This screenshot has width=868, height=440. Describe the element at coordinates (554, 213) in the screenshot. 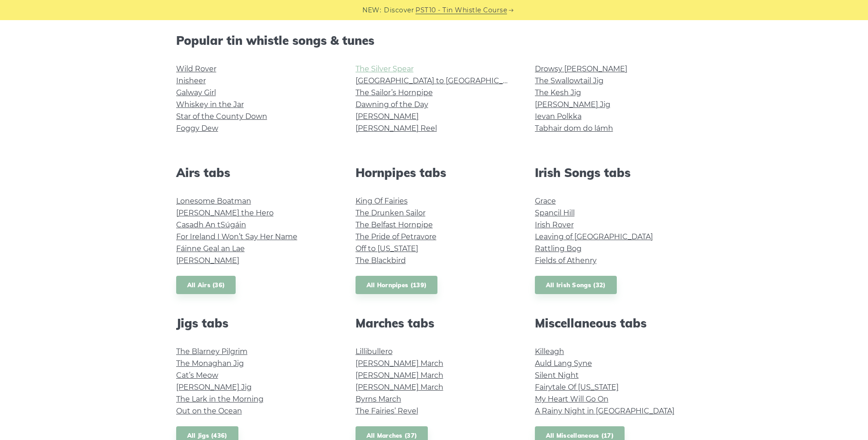

I see `a: Spancil Hill` at that location.